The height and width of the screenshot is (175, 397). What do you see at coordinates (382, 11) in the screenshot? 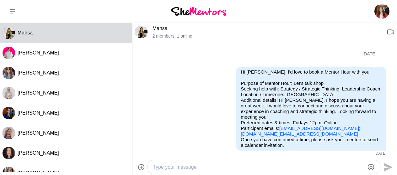
I see `a: Carolina Portugal` at bounding box center [382, 11].